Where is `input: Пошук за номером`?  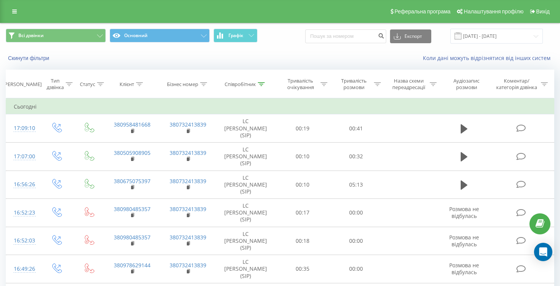
input: Пошук за номером is located at coordinates (346, 36).